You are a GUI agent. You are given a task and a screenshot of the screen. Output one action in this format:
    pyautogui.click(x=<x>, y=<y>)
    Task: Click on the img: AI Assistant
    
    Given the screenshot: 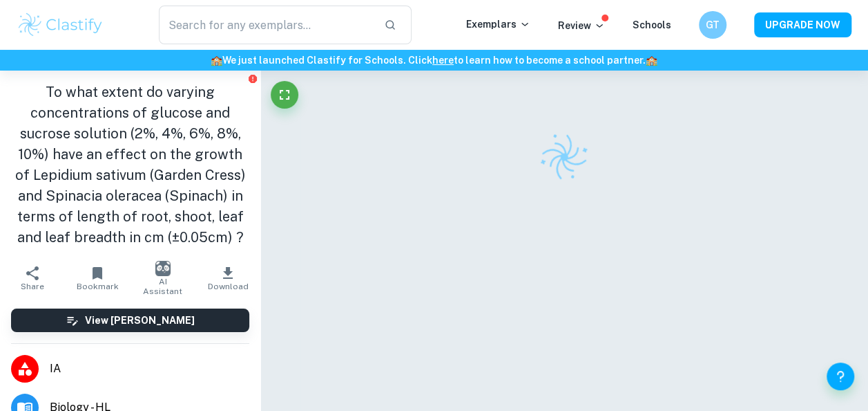 What is the action you would take?
    pyautogui.click(x=163, y=268)
    